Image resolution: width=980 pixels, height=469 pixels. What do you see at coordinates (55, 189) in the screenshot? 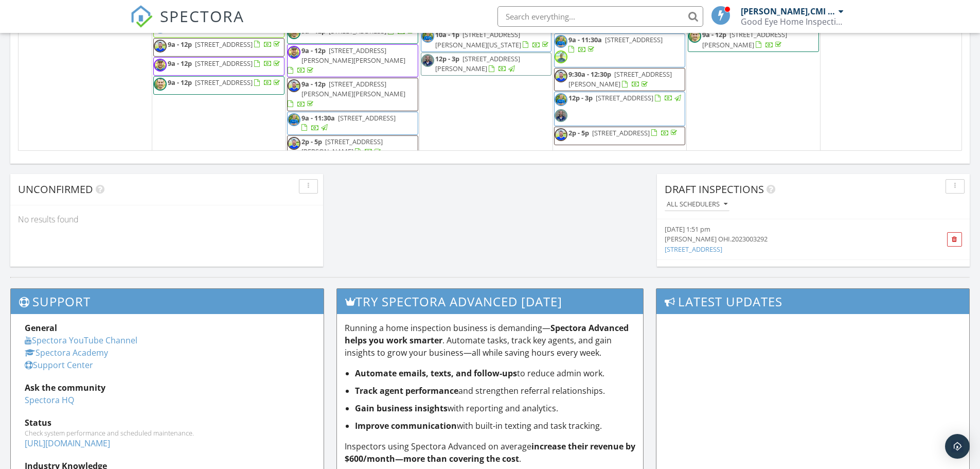
I see `span: Unconfirmed` at bounding box center [55, 189].